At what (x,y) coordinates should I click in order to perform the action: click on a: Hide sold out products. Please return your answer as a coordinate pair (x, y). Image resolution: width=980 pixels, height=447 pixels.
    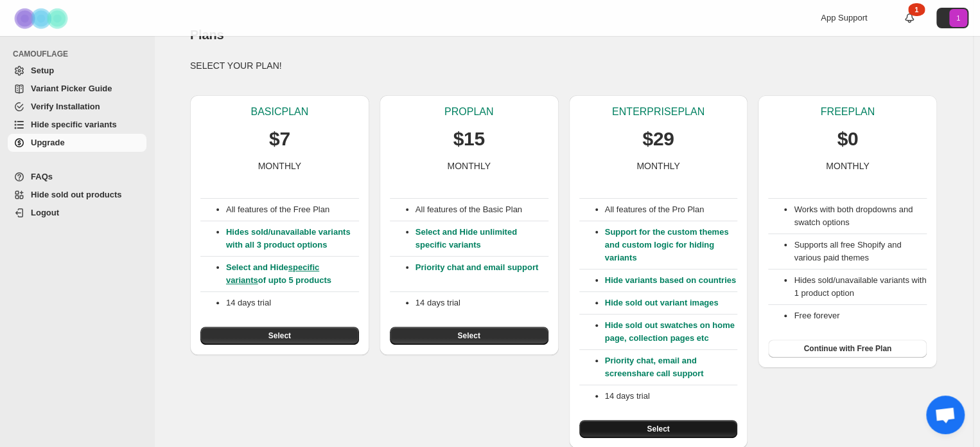
    Looking at the image, I should click on (77, 194).